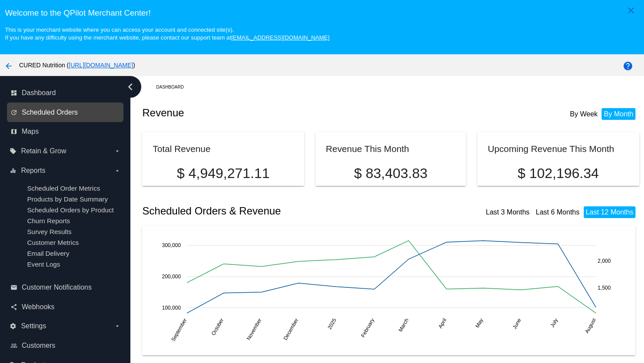  Describe the element at coordinates (66, 112) in the screenshot. I see `a: update Scheduled Orders` at that location.